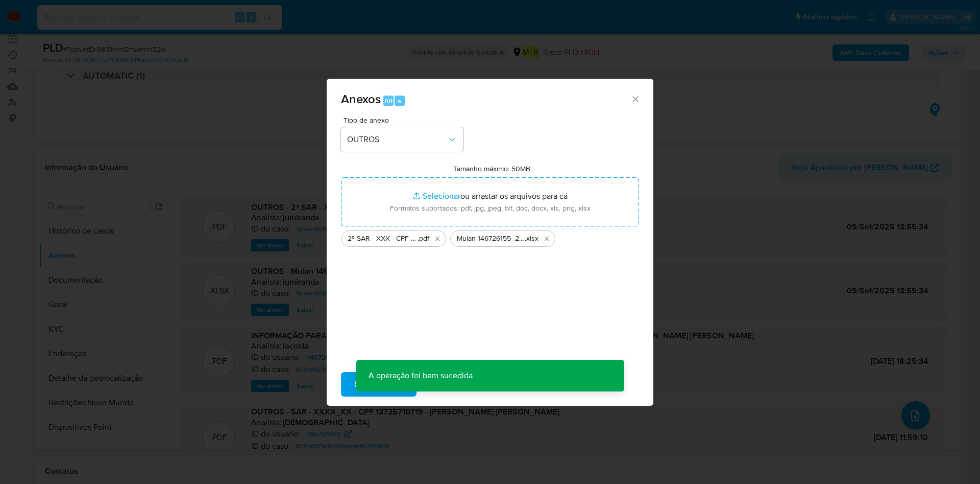 The height and width of the screenshot is (484, 980). Describe the element at coordinates (546, 238) in the screenshot. I see `button: Excluir Mulan 146726155_2025_09_08_09_23_40.xlsx` at that location.